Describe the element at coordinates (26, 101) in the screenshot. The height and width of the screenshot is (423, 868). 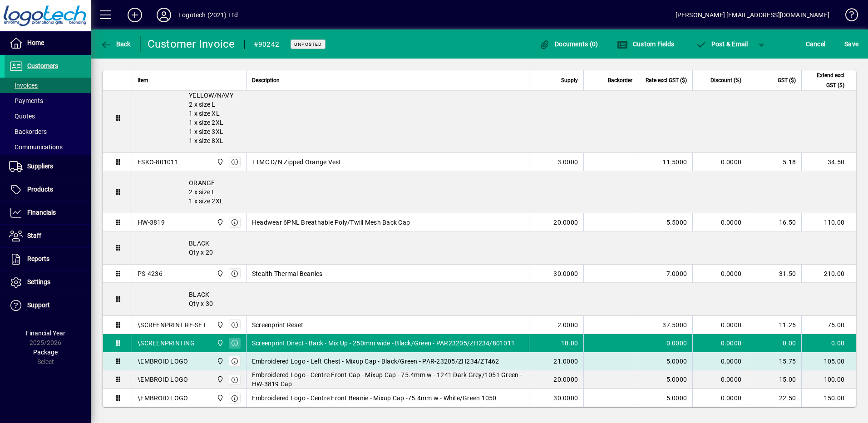
I see `span: Payments` at that location.